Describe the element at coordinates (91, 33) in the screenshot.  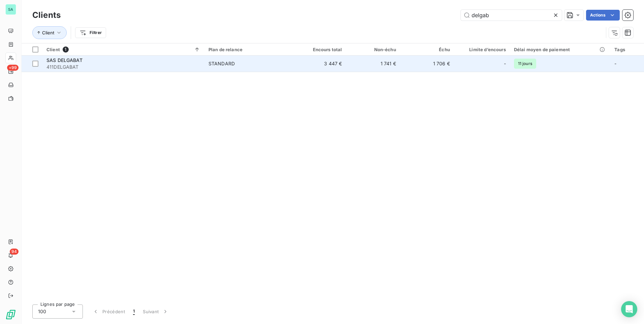
I see `button: Filtrer` at that location.